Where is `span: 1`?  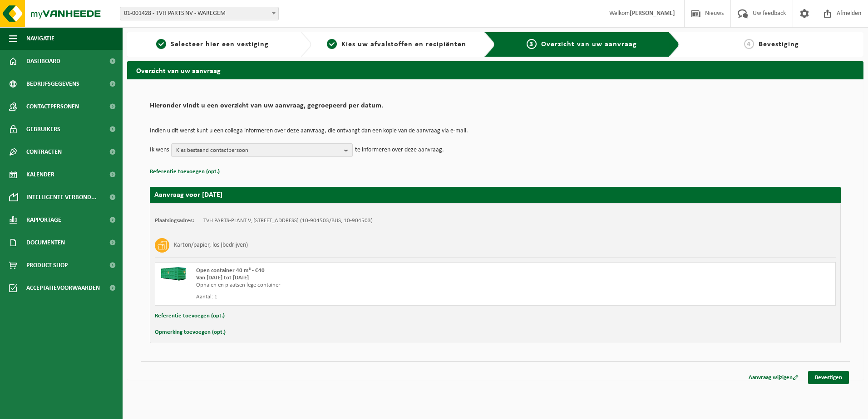
span: 1 is located at coordinates (161, 44).